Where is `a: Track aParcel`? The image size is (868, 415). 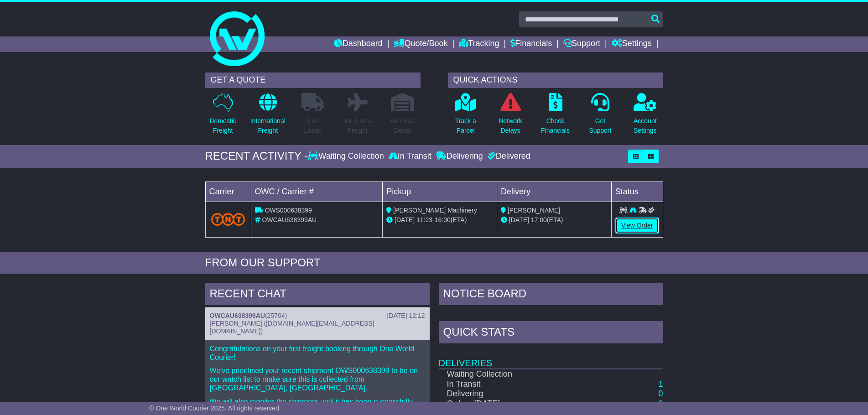 a: Track aParcel is located at coordinates (466, 116).